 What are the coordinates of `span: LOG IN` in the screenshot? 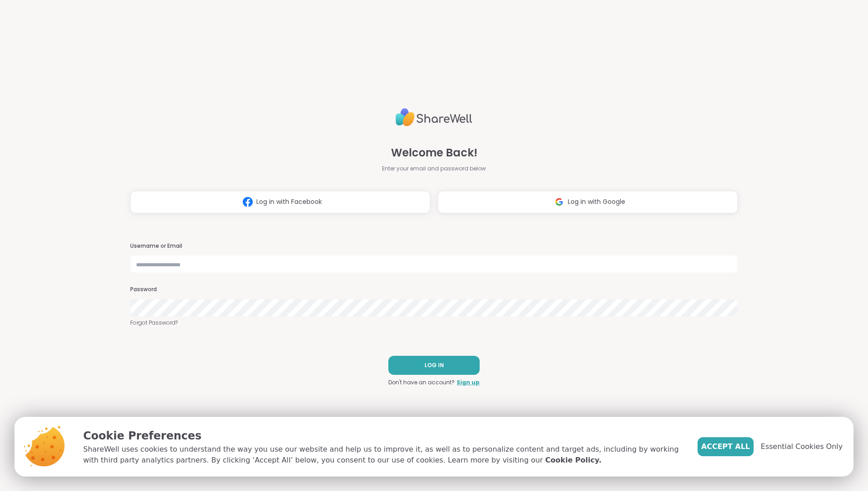 It's located at (434, 365).